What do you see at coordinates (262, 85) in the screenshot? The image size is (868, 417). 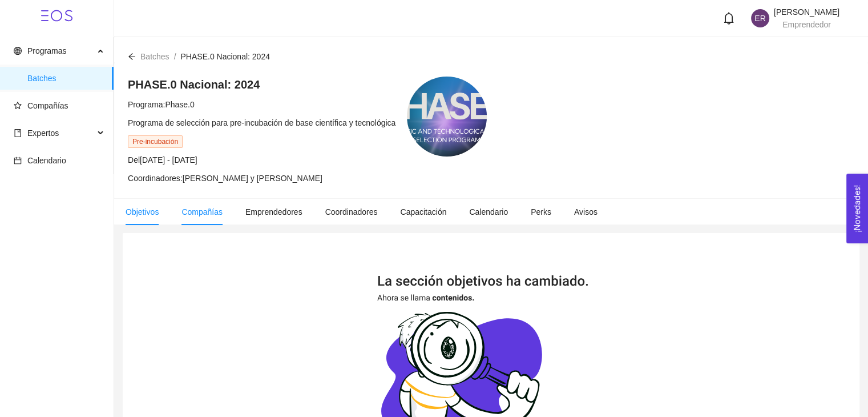 I see `h4: PHASE.0 Nacional: 2024` at bounding box center [262, 85].